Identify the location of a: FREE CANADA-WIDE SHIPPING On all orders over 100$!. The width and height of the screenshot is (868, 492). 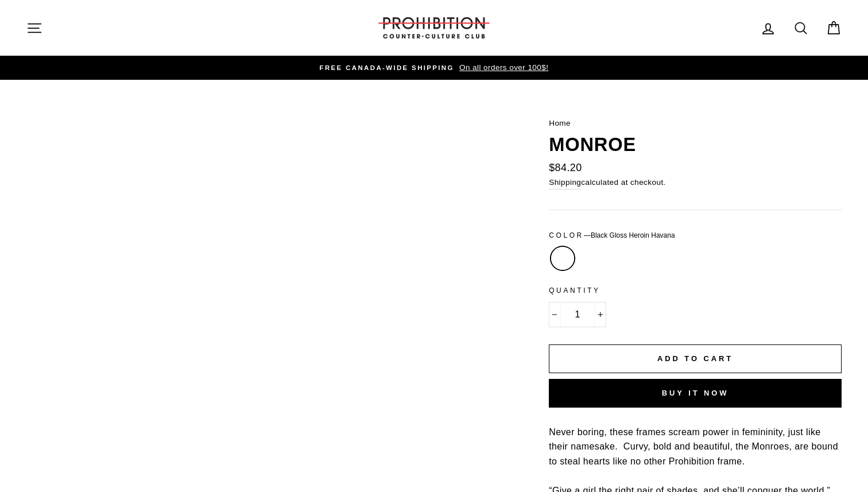
(434, 68).